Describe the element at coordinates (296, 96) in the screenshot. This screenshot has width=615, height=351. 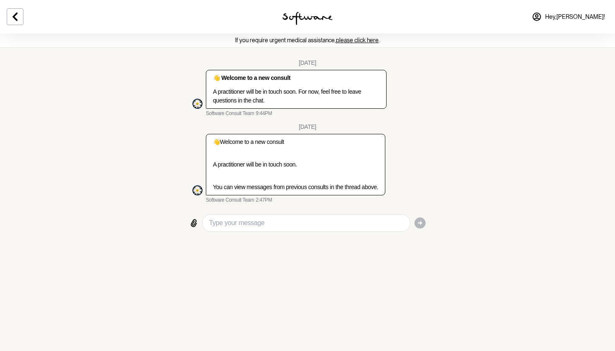
I see `p: A practitioner will be in touch soon. For now, feel free to leave questions in the chat.` at that location.